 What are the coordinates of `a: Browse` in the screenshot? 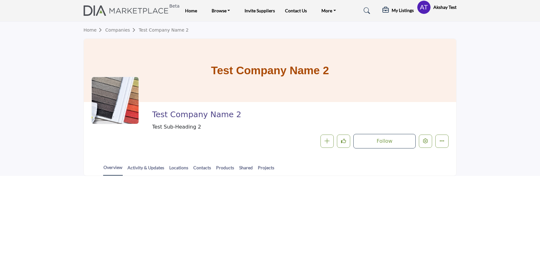 It's located at (221, 11).